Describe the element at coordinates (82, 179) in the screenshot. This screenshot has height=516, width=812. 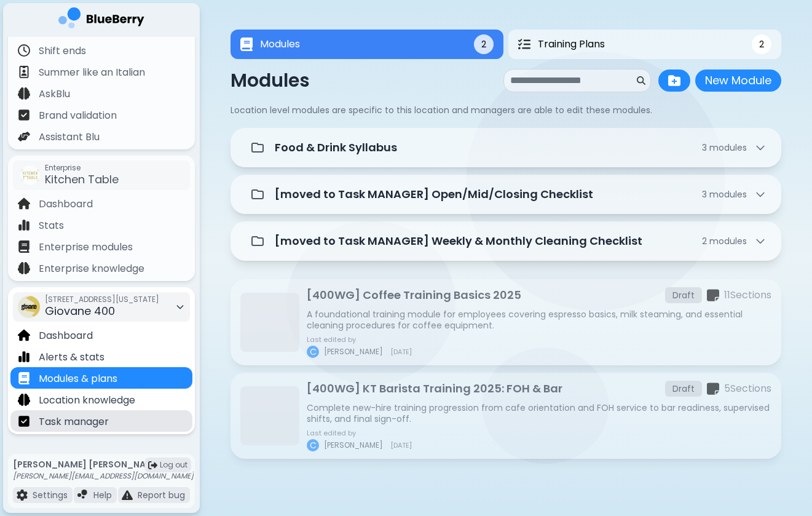
I see `span: Kitchen Table` at that location.